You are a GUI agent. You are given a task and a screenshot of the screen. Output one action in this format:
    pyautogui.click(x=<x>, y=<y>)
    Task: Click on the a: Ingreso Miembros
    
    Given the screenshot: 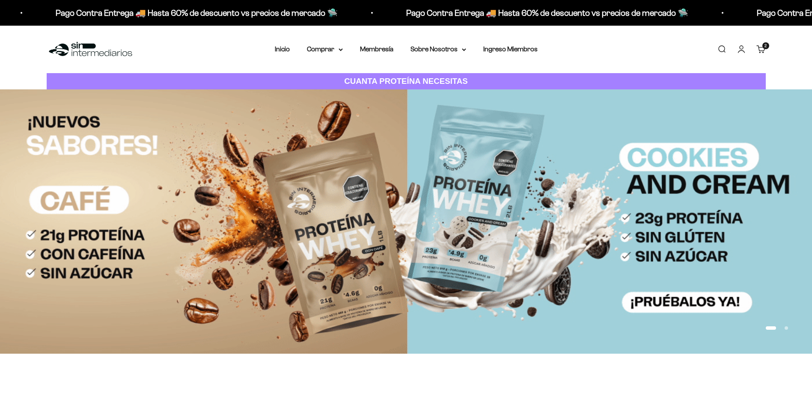 What is the action you would take?
    pyautogui.click(x=510, y=49)
    